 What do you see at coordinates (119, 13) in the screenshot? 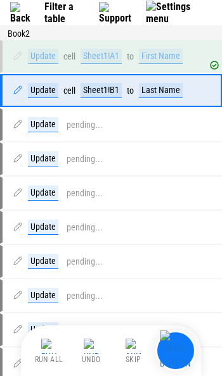
I see `img: Support` at bounding box center [119, 13].